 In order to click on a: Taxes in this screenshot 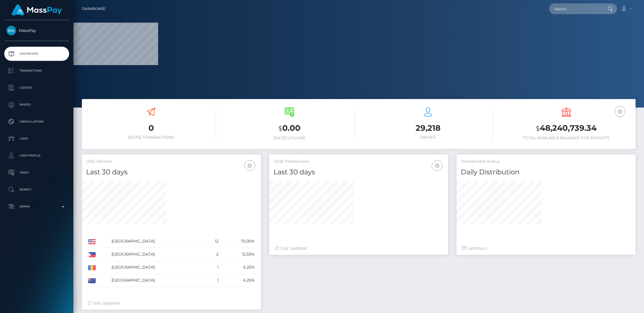, I will do `click(36, 172)`.